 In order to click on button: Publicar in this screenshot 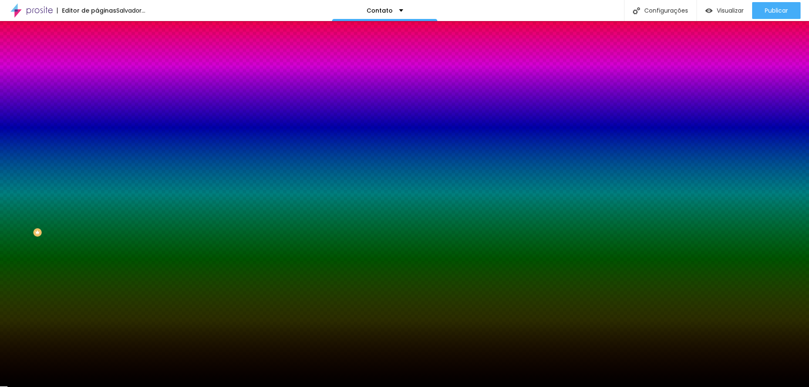, I will do `click(776, 11)`.